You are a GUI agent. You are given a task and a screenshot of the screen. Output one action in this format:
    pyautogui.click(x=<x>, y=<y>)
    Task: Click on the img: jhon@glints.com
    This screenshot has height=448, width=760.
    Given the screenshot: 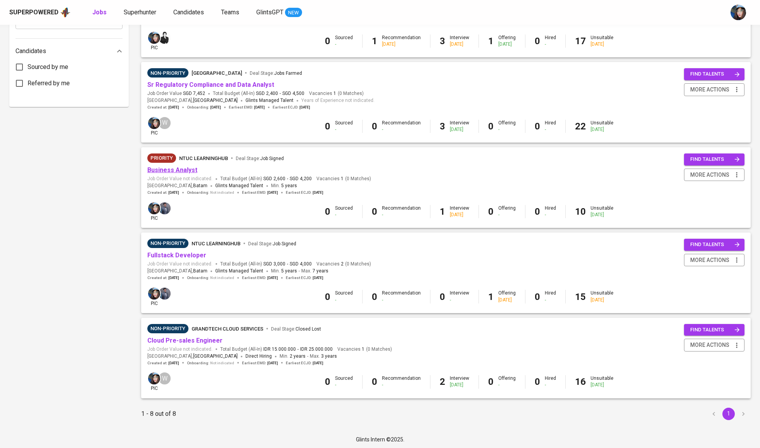 What is the action you would take?
    pyautogui.click(x=164, y=293)
    